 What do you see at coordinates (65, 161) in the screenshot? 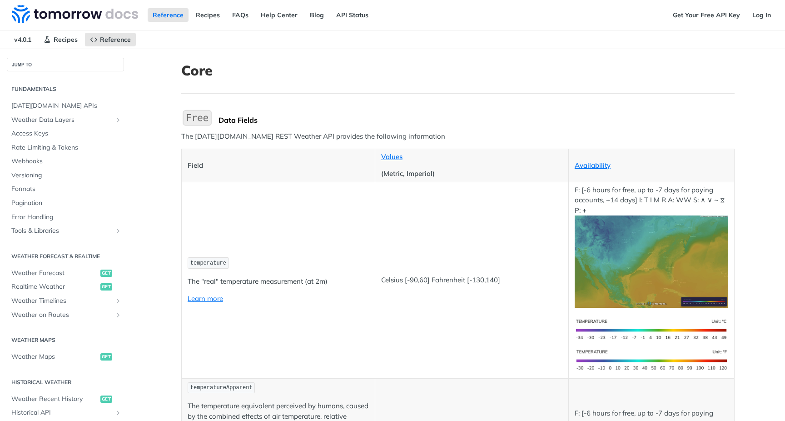
I see `a: Webhooks` at bounding box center [65, 161].